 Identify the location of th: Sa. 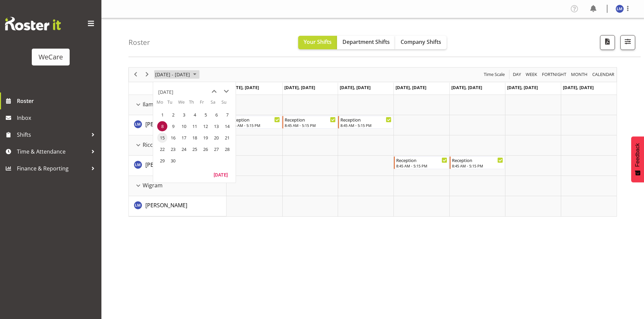
(216, 104).